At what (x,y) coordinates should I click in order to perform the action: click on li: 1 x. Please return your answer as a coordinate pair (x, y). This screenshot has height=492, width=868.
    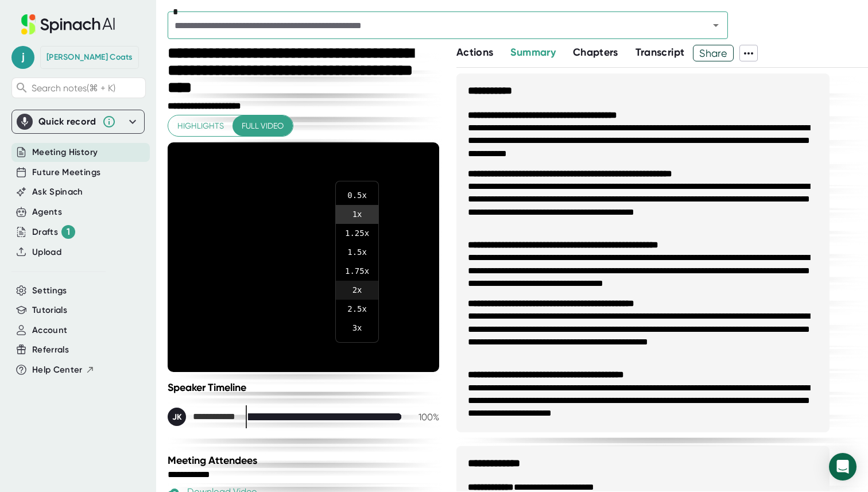
    Looking at the image, I should click on (357, 214).